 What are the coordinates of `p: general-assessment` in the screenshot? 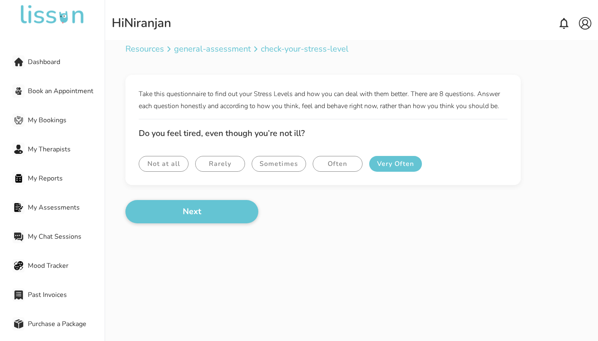 It's located at (212, 49).